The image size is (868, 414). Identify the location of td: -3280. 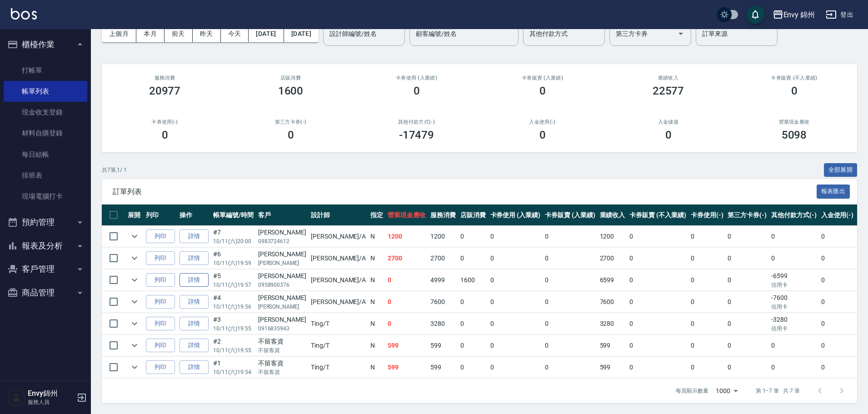
(794, 323).